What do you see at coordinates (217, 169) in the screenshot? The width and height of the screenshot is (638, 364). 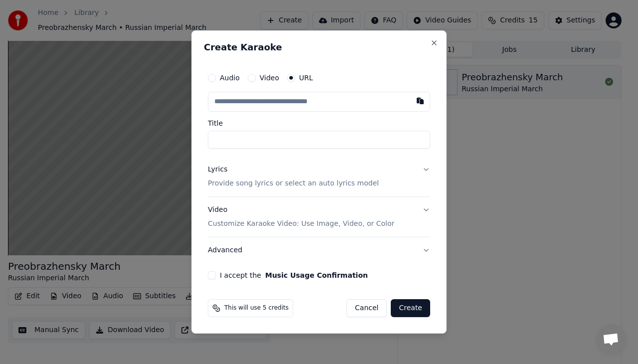 I see `div: Lyrics` at bounding box center [217, 169].